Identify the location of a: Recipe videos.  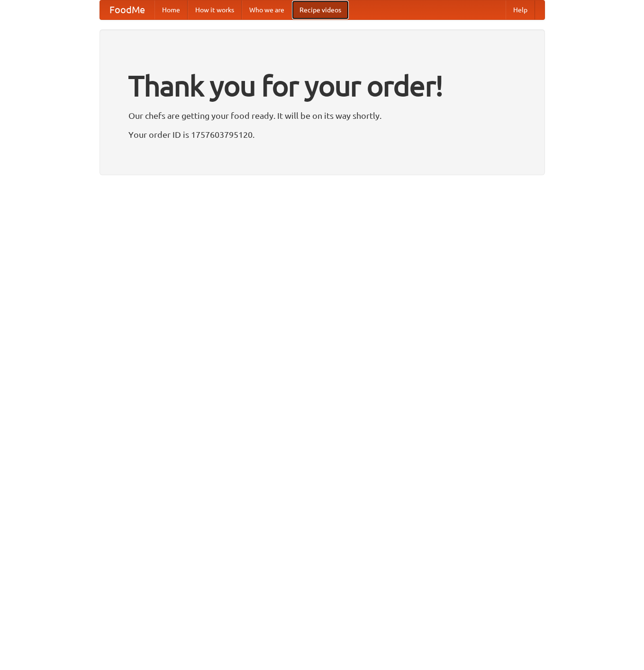
(320, 10).